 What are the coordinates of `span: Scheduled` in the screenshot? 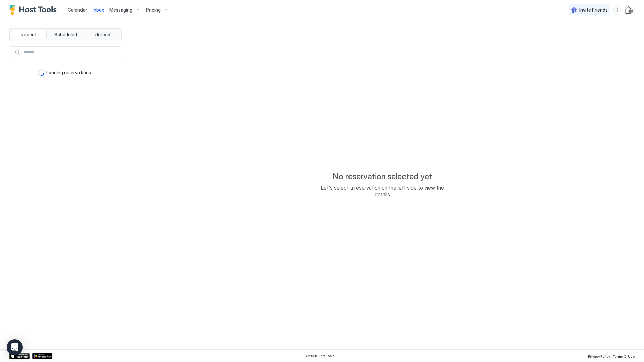 It's located at (66, 35).